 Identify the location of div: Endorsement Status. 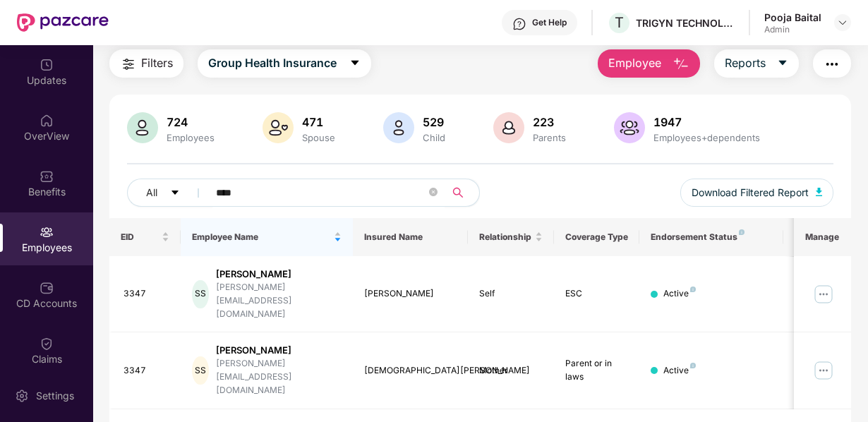
(710, 237).